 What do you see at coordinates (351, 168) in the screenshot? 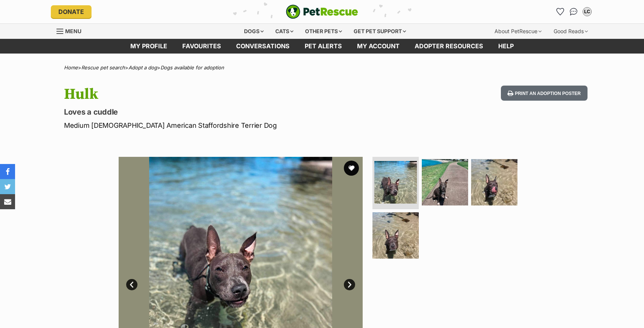
I see `button: favourite` at bounding box center [351, 168].